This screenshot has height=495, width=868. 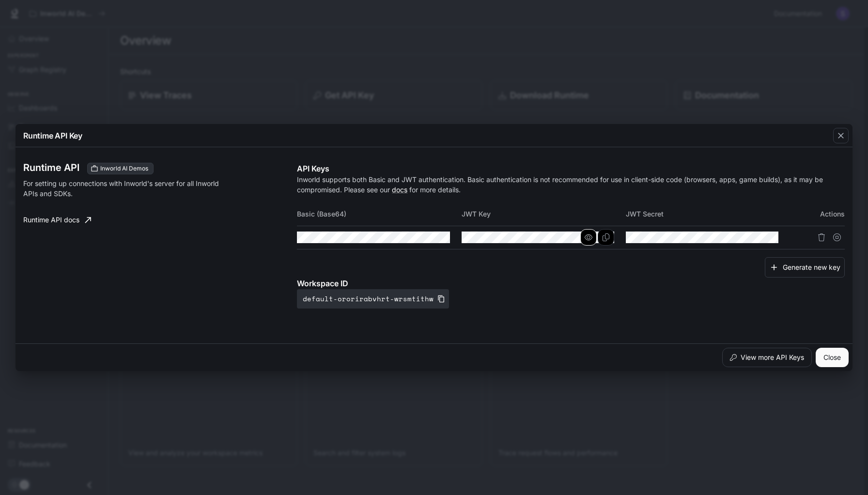 I want to click on p: Workspace ID, so click(x=571, y=283).